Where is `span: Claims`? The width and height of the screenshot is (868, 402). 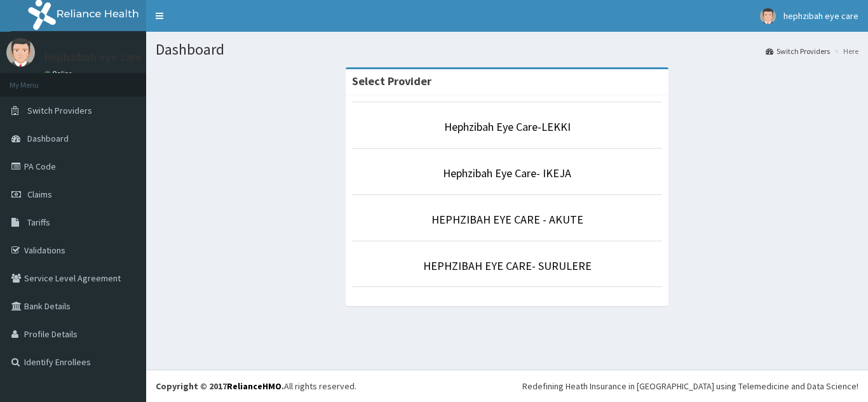 span: Claims is located at coordinates (39, 194).